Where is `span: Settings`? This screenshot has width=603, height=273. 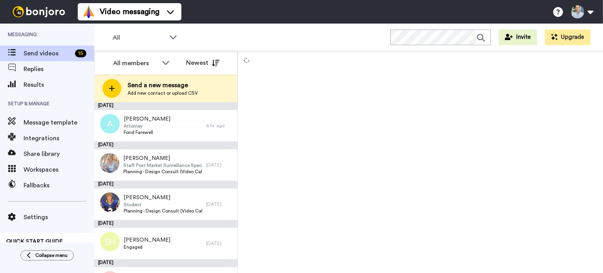
span: Settings is located at coordinates (59, 217).